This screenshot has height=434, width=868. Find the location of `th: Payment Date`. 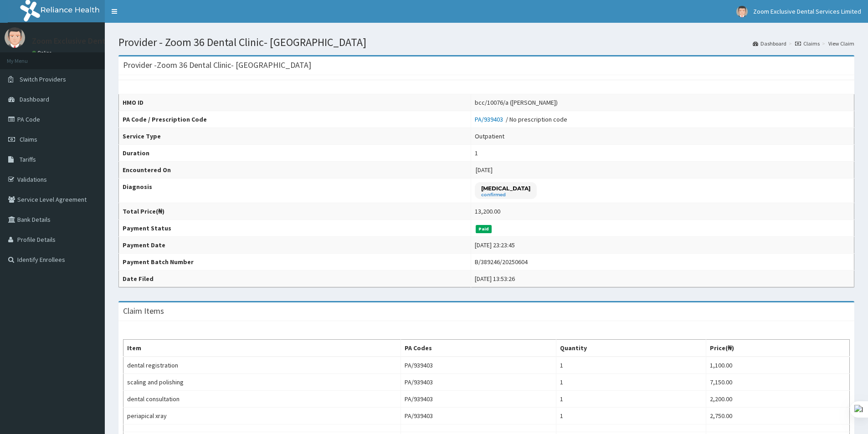

th: Payment Date is located at coordinates (295, 245).